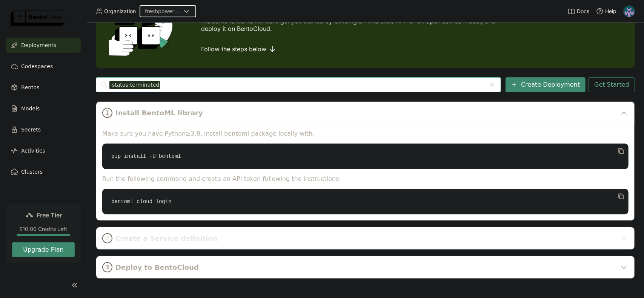 This screenshot has width=644, height=298. I want to click on a: Codespaces, so click(43, 66).